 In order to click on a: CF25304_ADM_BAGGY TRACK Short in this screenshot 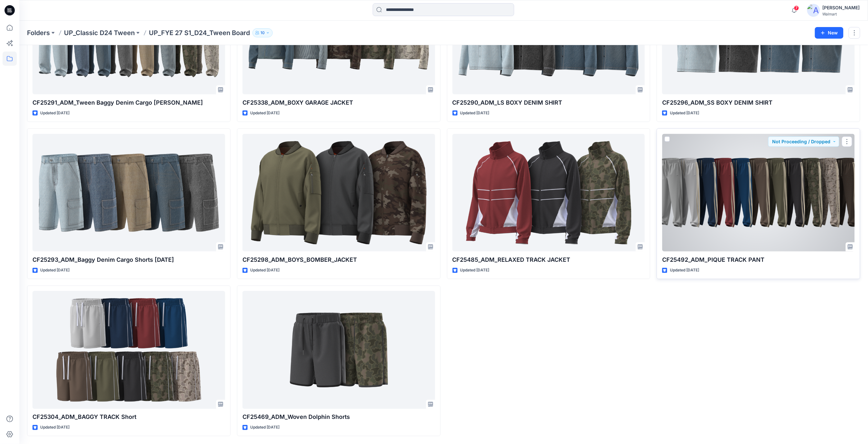, I will do `click(129, 350)`.